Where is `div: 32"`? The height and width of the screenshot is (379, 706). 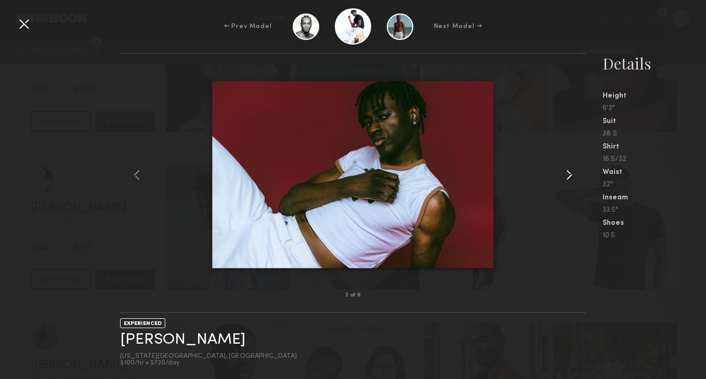 div: 32" is located at coordinates (654, 185).